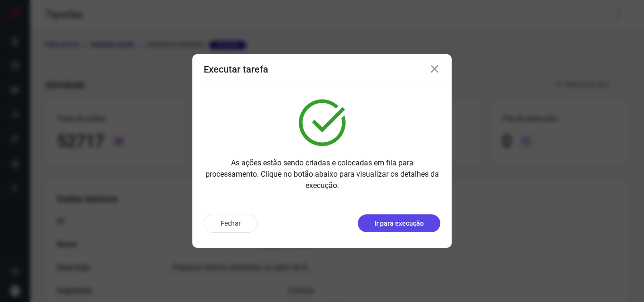 Image resolution: width=644 pixels, height=302 pixels. What do you see at coordinates (236, 70) in the screenshot?
I see `h3: Executar tarefa` at bounding box center [236, 70].